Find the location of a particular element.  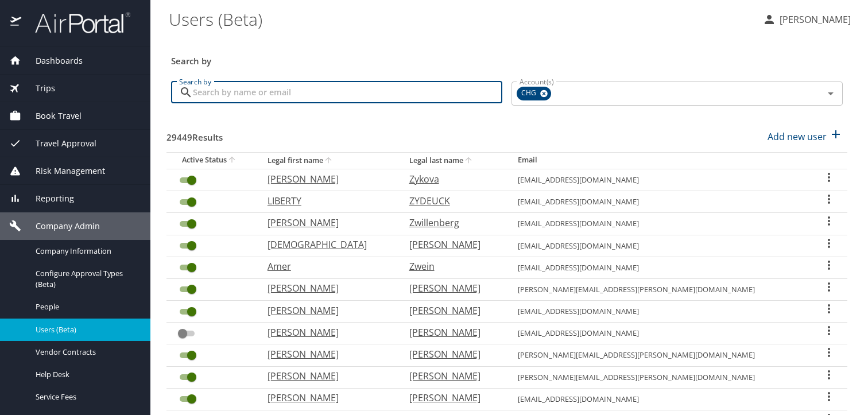

span: Dashboards is located at coordinates (52, 61).